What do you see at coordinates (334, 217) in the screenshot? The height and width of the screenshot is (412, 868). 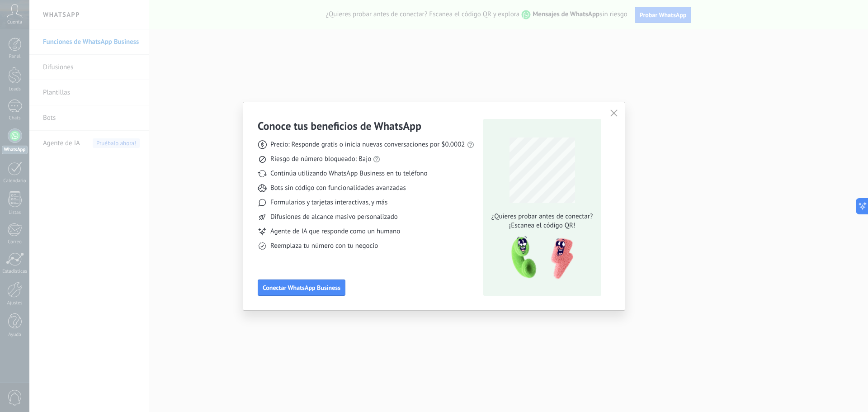 I see `span: Difusiones de alcance masivo personalizado` at bounding box center [334, 217].